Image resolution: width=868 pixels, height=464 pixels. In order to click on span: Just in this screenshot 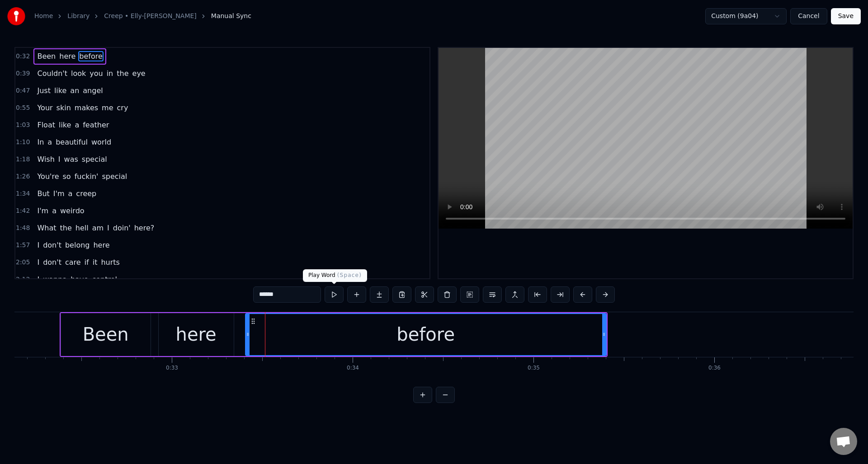, I will do `click(43, 91)`.